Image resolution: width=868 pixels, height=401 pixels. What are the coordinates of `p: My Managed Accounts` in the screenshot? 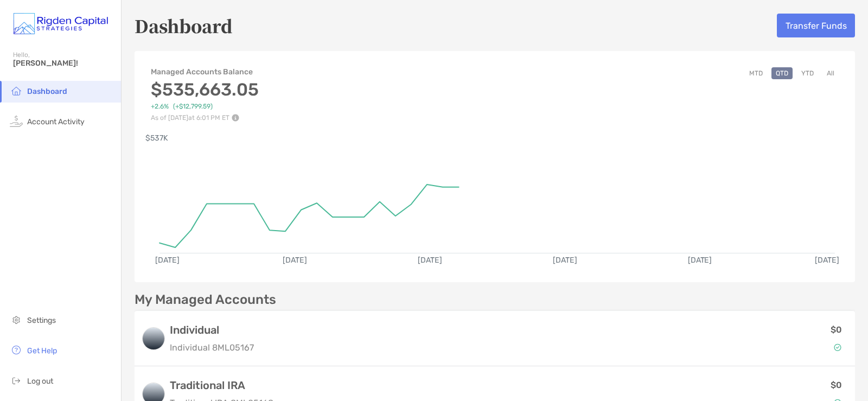 It's located at (205, 300).